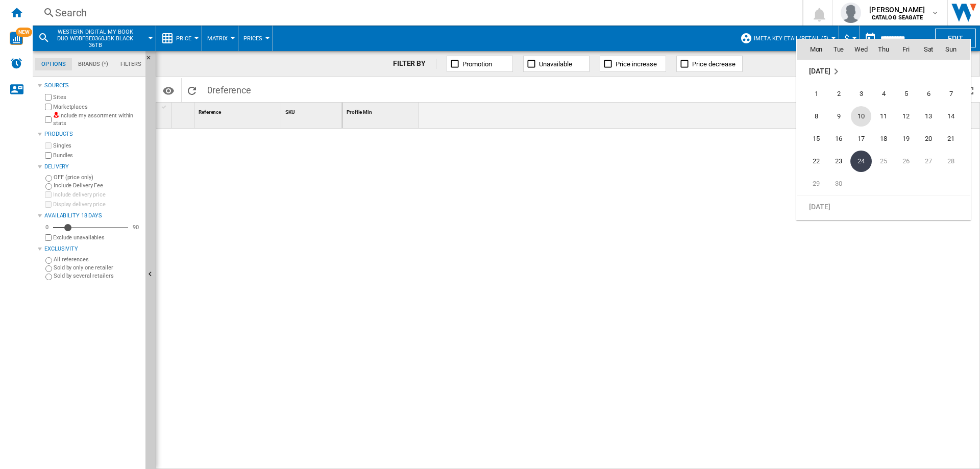 This screenshot has width=980, height=469. I want to click on span: 14, so click(951, 116).